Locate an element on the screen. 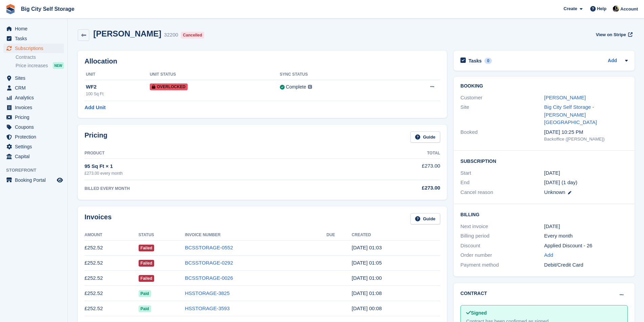 This screenshot has height=322, width=644. time: 2025-07-15 00:03:40 UTC is located at coordinates (366, 247).